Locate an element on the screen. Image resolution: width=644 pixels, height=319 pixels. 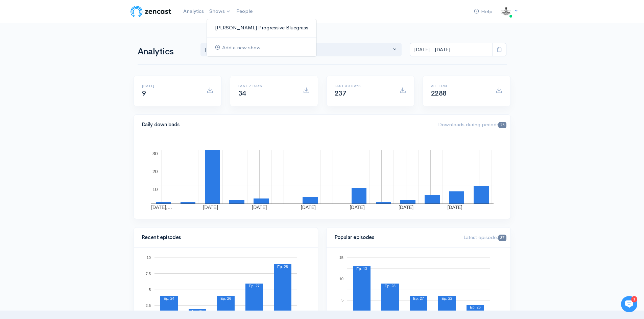
input: analytics date range selector is located at coordinates (451, 50).